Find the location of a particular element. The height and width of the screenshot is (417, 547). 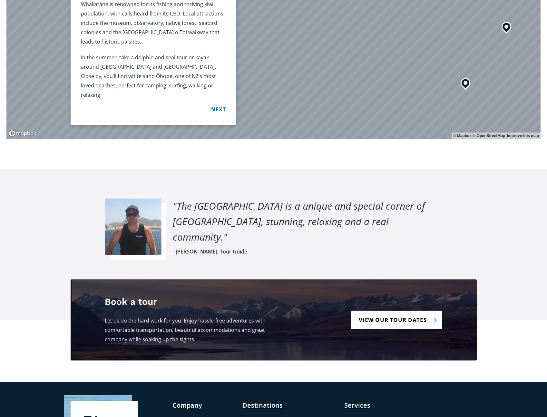

a: Mapbox logo is located at coordinates (23, 133).